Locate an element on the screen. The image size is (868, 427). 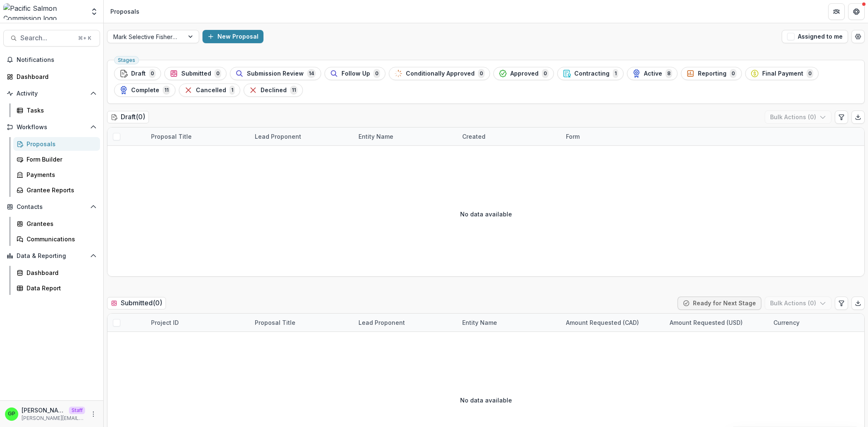
button: Export table data is located at coordinates (858, 304).